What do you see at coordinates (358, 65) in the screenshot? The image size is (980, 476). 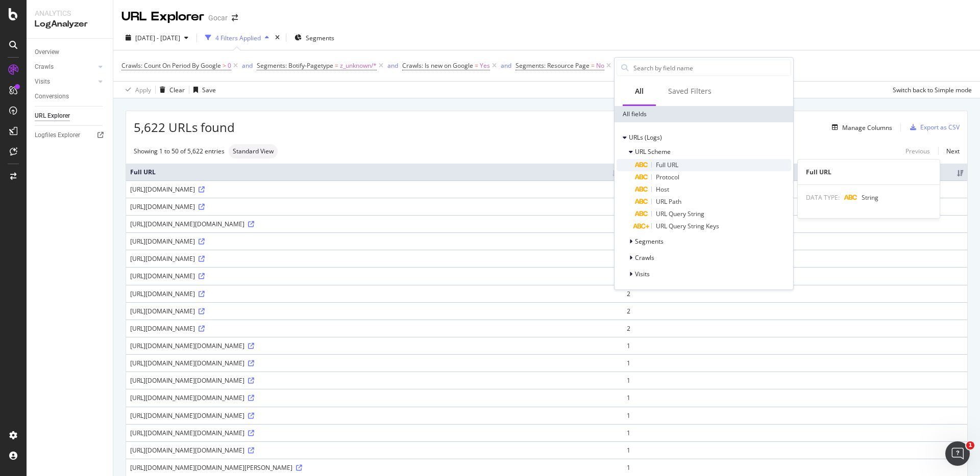 I see `span: z_unknown/*` at bounding box center [358, 65].